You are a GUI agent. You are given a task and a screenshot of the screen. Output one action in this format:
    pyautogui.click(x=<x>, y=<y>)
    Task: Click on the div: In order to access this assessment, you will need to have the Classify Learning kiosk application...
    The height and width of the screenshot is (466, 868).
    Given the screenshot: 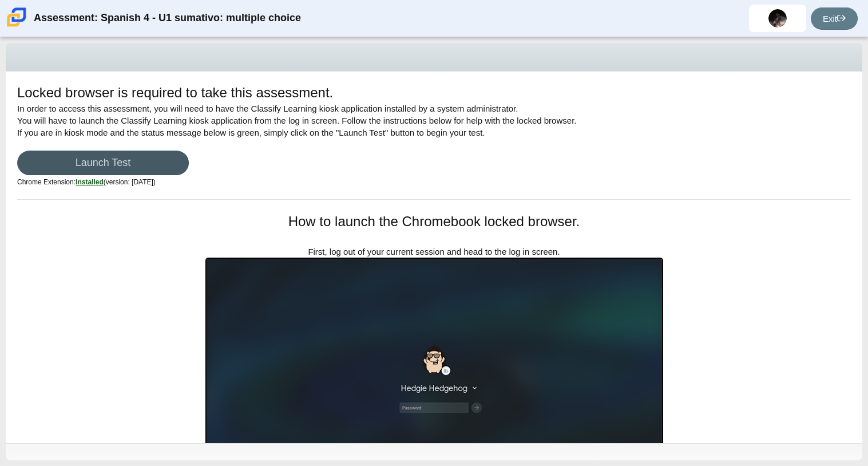 What is the action you would take?
    pyautogui.click(x=434, y=141)
    